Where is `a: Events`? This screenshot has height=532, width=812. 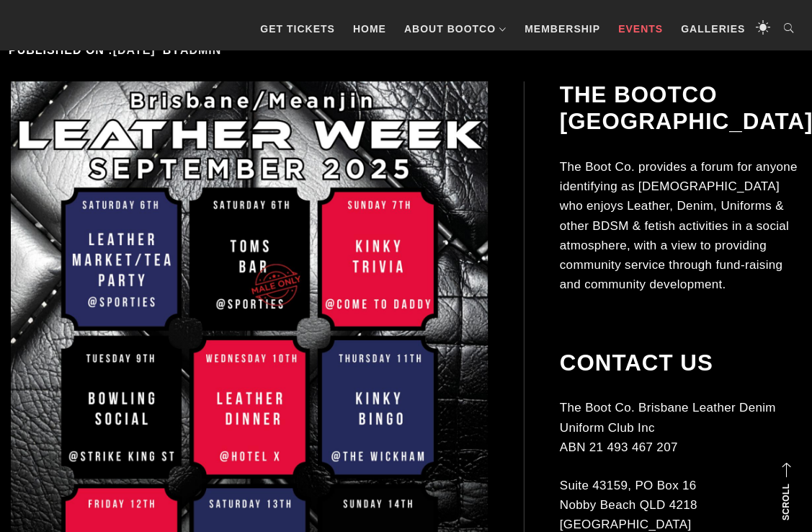 a: Events is located at coordinates (641, 29).